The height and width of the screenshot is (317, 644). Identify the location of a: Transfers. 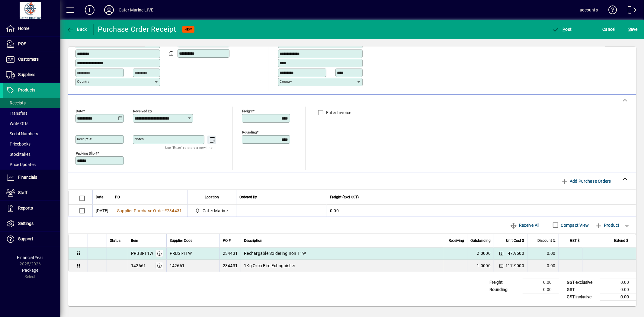
(32, 113).